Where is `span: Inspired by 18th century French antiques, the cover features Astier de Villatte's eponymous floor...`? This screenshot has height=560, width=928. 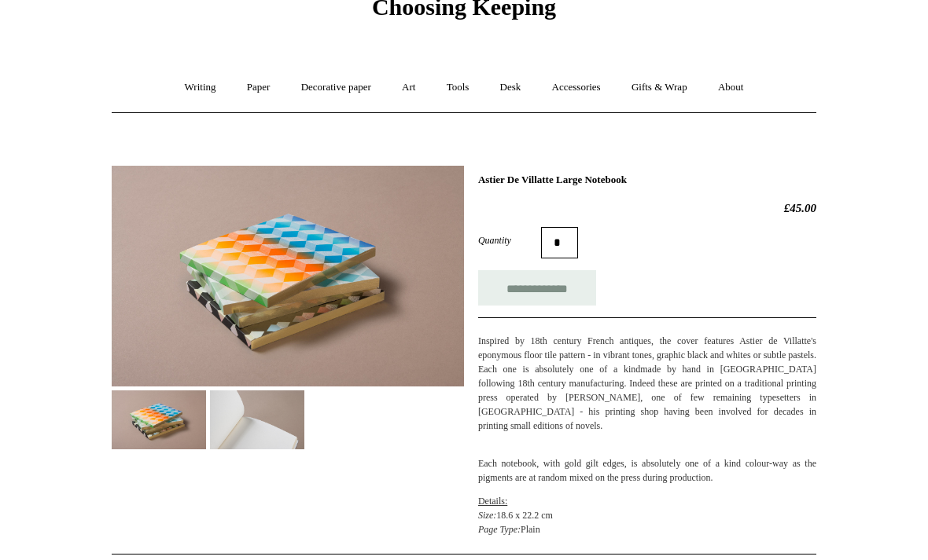 span: Inspired by 18th century French antiques, the cover features Astier de Villatte's eponymous floor... is located at coordinates (647, 355).